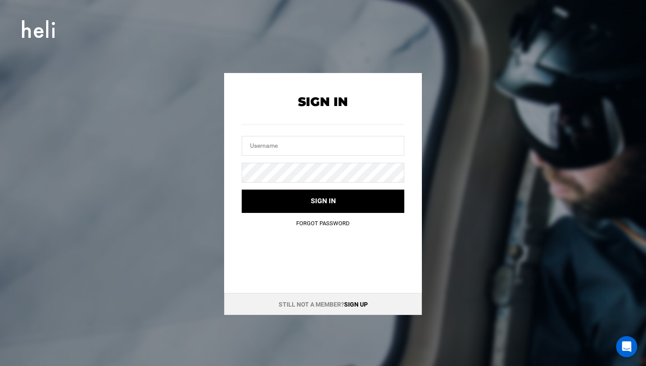 The width and height of the screenshot is (646, 366). What do you see at coordinates (323, 102) in the screenshot?
I see `h2: Sign In` at bounding box center [323, 102].